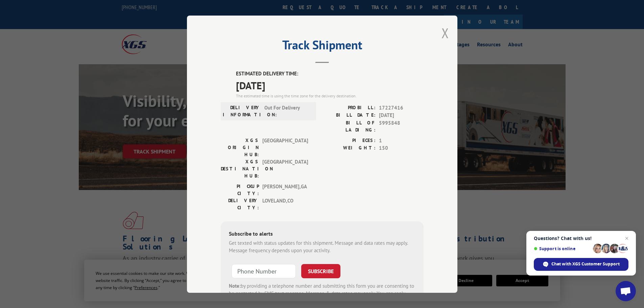 The image size is (644, 308). Describe the element at coordinates (349, 115) in the screenshot. I see `label: BILL DATE:` at that location.